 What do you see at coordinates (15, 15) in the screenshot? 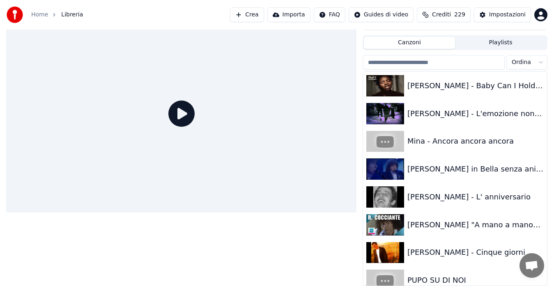
I see `img: youka` at bounding box center [15, 15].